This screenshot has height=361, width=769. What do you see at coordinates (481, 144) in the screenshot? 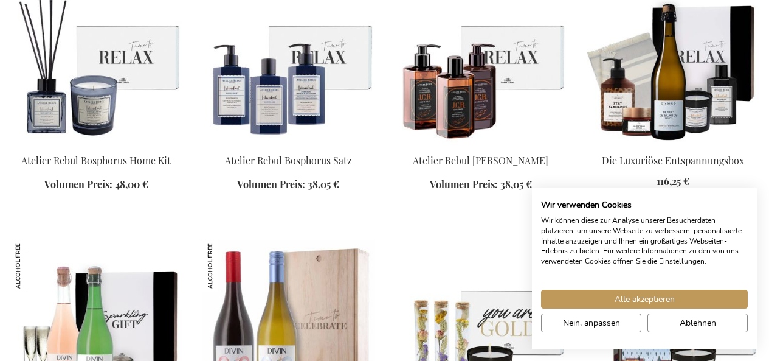
I see `a: Atelier Rebul J.C.R Set` at bounding box center [481, 144].